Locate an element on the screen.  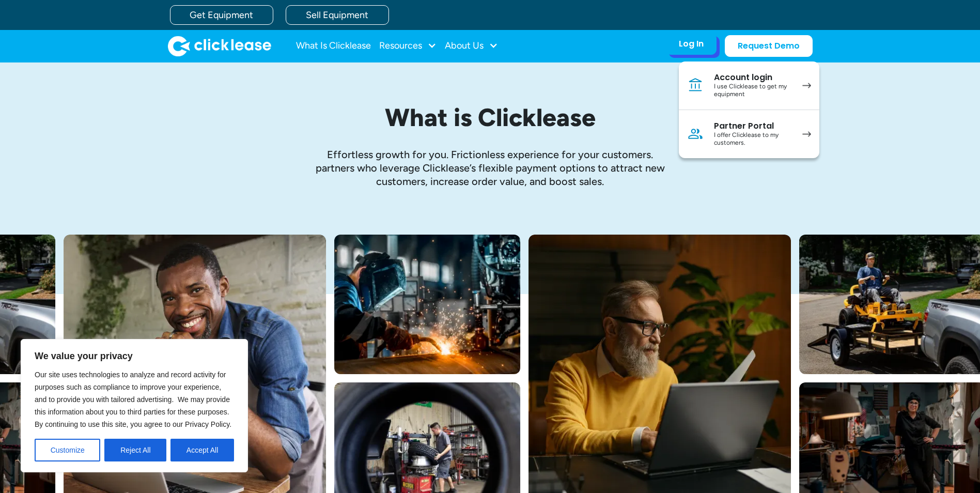
span: Our site uses technologies to analyze and record activity for purposes such as compliance to impr... is located at coordinates (133, 399).